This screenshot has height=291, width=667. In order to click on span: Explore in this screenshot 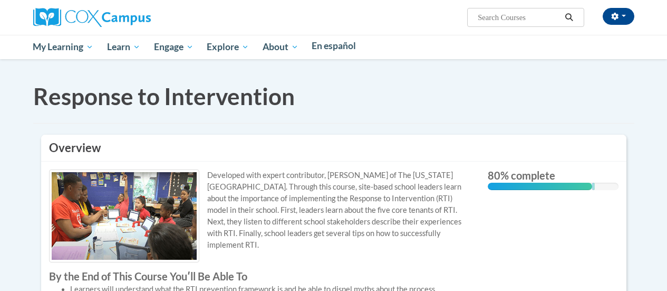, I will do `click(228, 47)`.